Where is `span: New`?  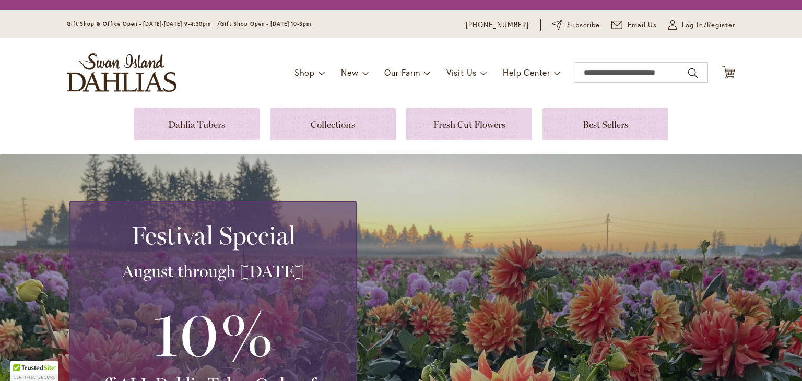 span: New is located at coordinates (349, 72).